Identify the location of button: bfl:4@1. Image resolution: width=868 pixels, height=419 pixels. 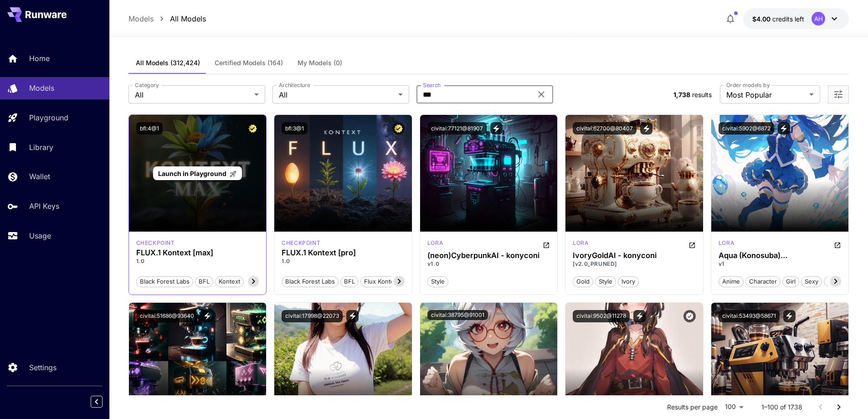
(149, 128).